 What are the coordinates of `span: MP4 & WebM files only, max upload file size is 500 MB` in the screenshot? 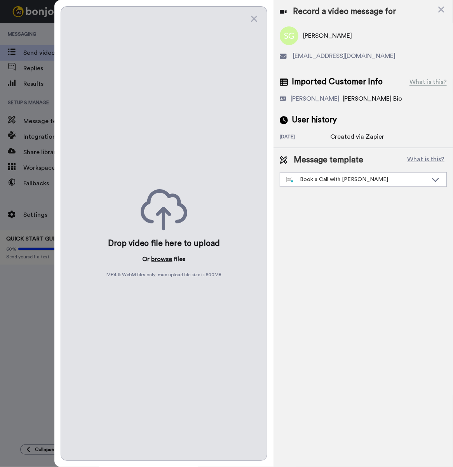 It's located at (164, 275).